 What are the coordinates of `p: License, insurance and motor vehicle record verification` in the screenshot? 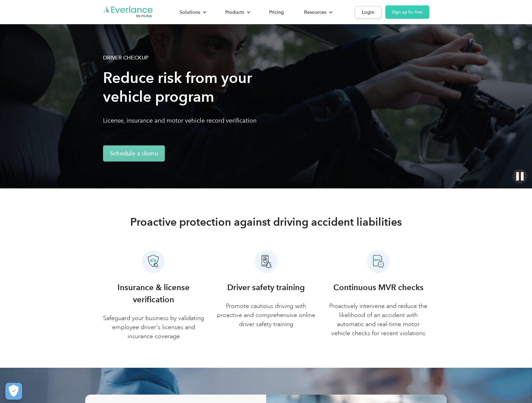 It's located at (194, 121).